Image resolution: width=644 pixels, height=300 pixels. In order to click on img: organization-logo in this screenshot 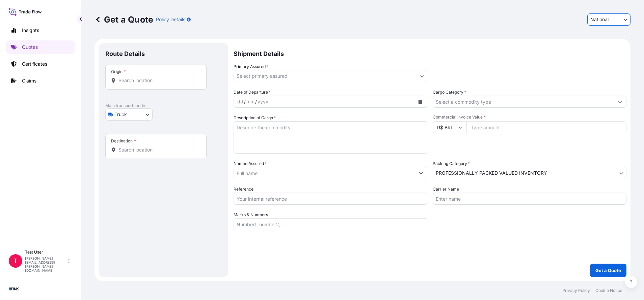, I will do `click(14, 289)`.